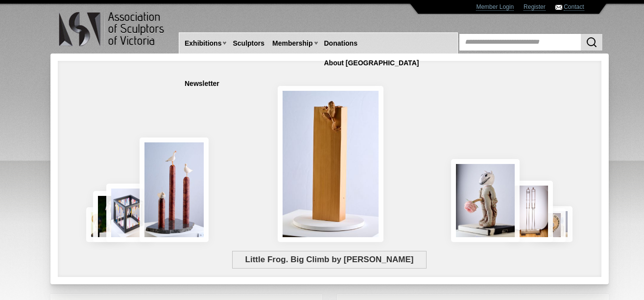 Image resolution: width=644 pixels, height=300 pixels. Describe the element at coordinates (331, 164) in the screenshot. I see `img: Little Frog. Big Climb` at that location.